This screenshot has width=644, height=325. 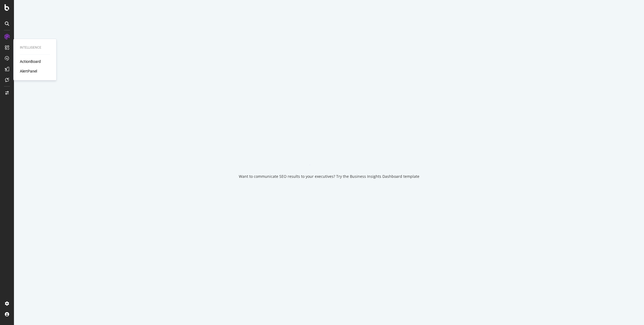 What do you see at coordinates (29, 71) in the screenshot?
I see `a: AlertPanel` at bounding box center [29, 71].